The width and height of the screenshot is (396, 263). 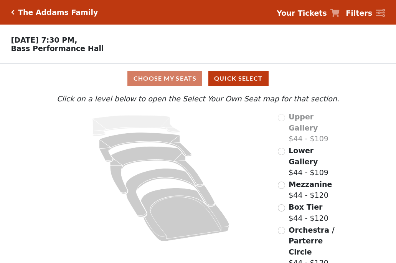 I want to click on path: Orchestra / Parterre Circle - Seats Available: 30, so click(x=185, y=215).